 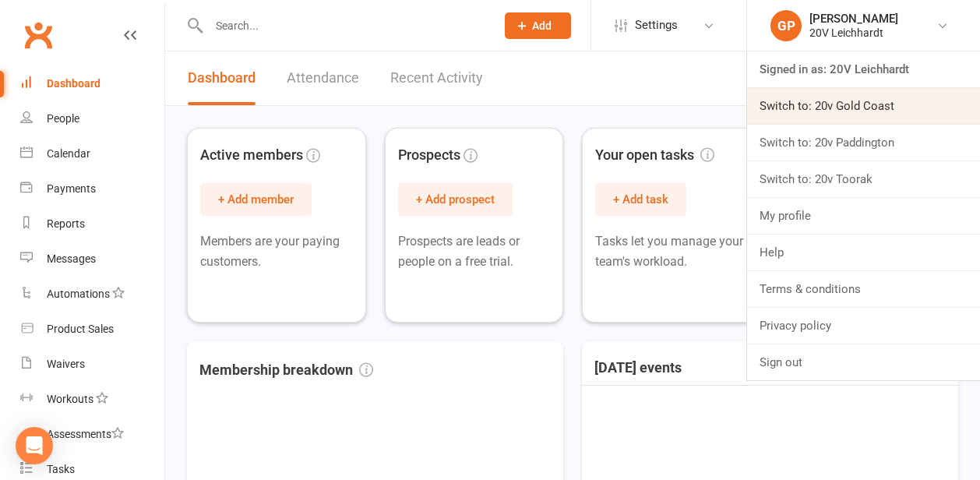 I want to click on h3: Membership breakdown, so click(x=286, y=369).